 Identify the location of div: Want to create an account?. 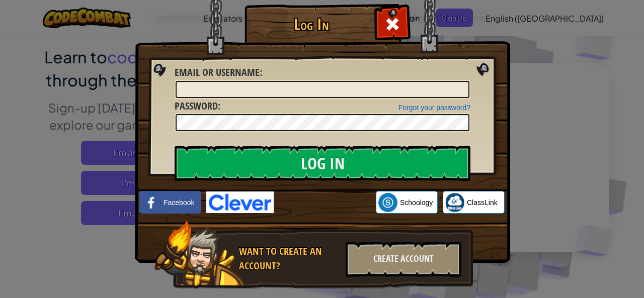
(289, 259).